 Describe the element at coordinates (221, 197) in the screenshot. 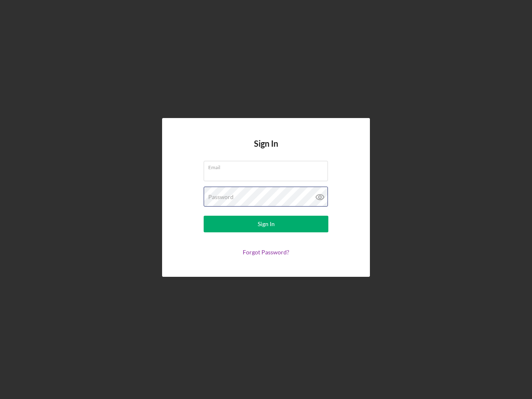

I see `label: Password` at that location.